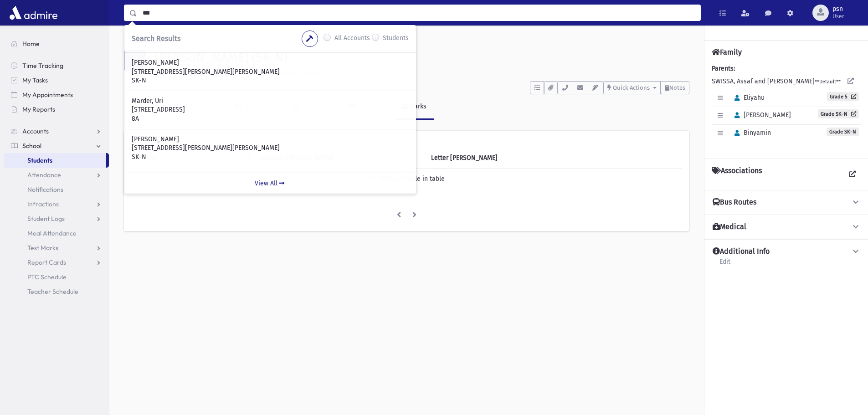 Image resolution: width=868 pixels, height=415 pixels. I want to click on span: Notifications, so click(45, 190).